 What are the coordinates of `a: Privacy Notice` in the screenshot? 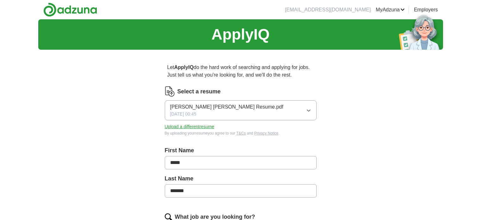 It's located at (266, 133).